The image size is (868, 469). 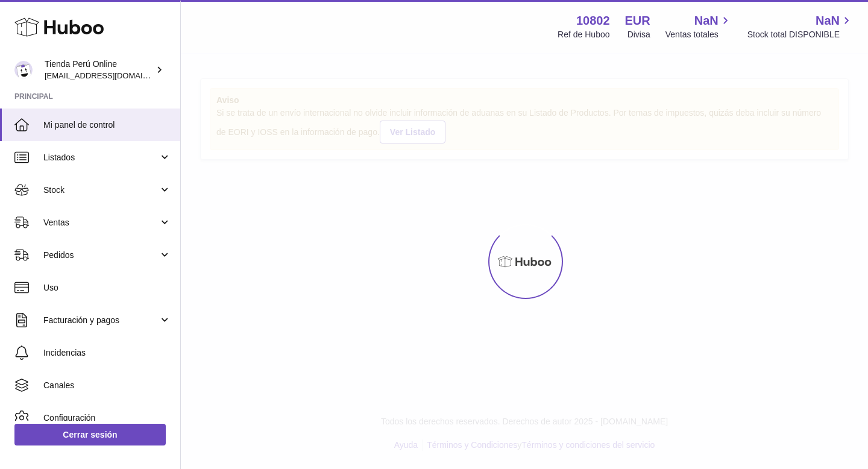 I want to click on div: Ref de Huboo, so click(x=584, y=34).